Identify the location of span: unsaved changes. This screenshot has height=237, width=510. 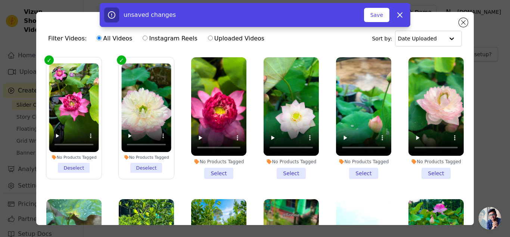
(150, 15).